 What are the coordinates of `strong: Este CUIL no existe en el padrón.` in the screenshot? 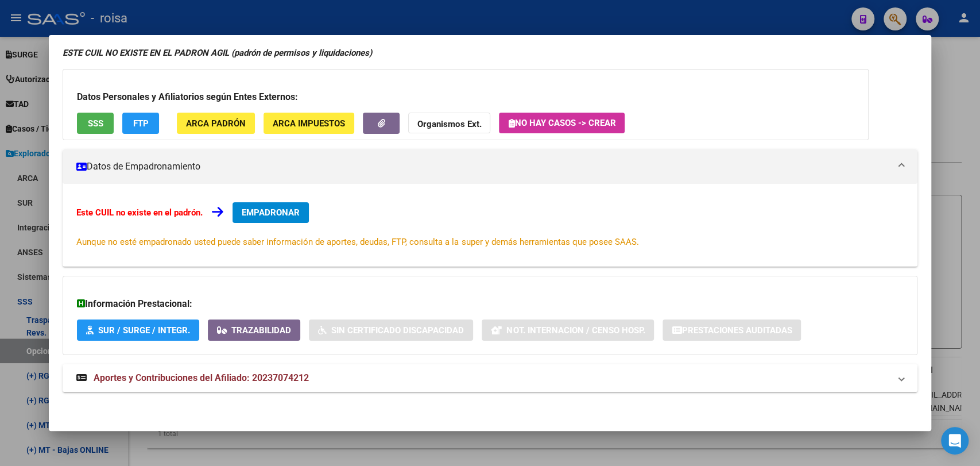 It's located at (140, 212).